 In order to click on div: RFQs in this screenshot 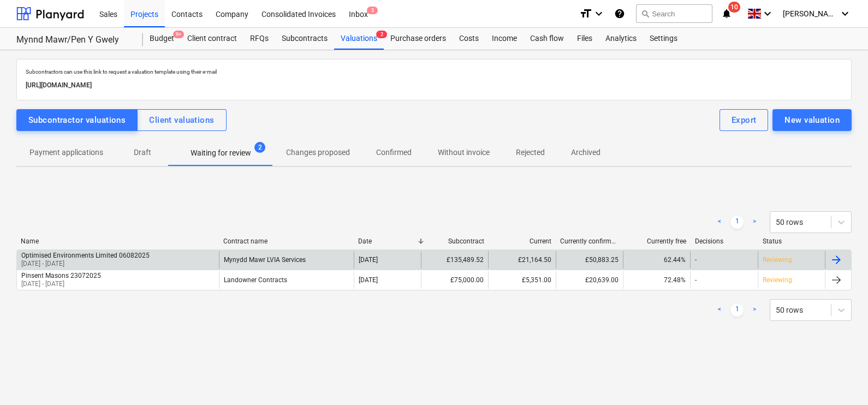, I will do `click(259, 39)`.